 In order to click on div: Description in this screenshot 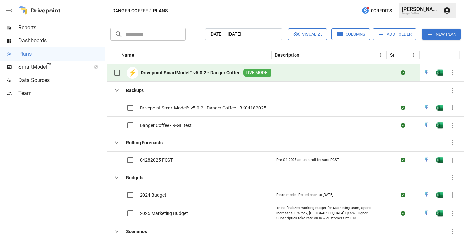, I will do `click(287, 55)`.